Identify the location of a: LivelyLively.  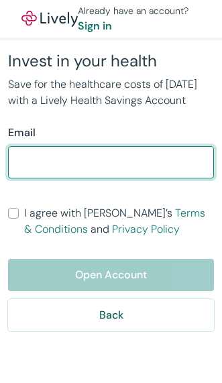
(50, 19).